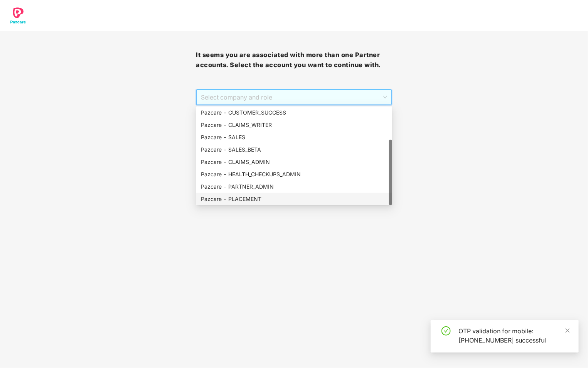  Describe the element at coordinates (294, 162) in the screenshot. I see `div: Pazcare - CLAIMS_ADMIN` at that location.